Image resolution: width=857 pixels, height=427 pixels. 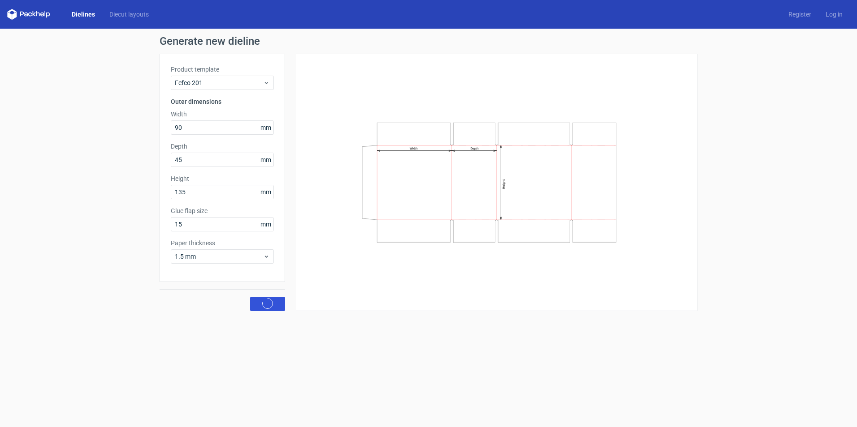 I want to click on label: Glue flap size, so click(x=222, y=211).